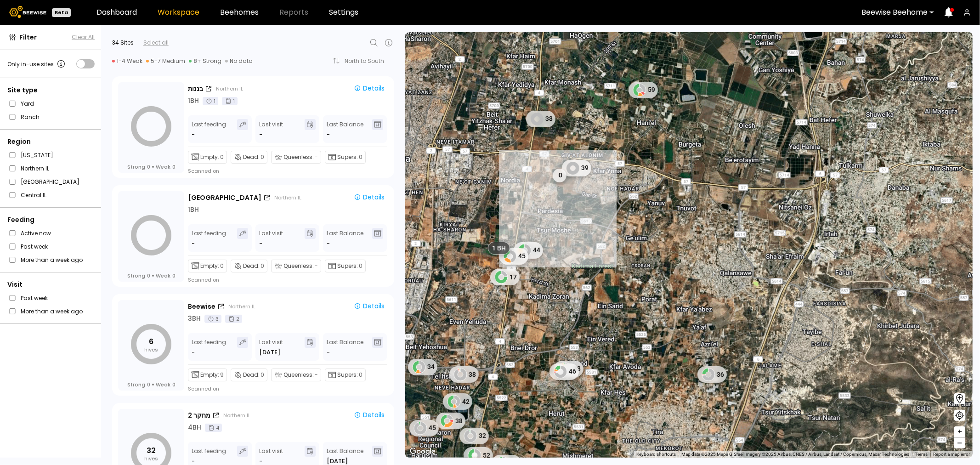 The width and height of the screenshot is (980, 465). What do you see at coordinates (84, 38) in the screenshot?
I see `span: Clear All` at bounding box center [84, 38].